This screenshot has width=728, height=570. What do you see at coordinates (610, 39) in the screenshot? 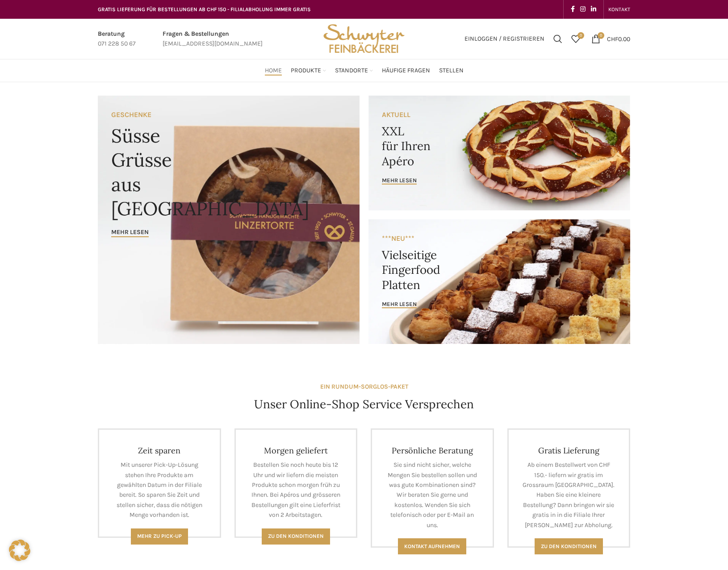
I see `a: 0 CHF0.00` at bounding box center [610, 39].